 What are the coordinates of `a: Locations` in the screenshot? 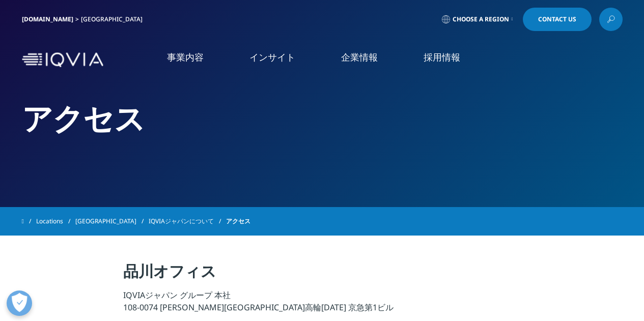 It's located at (55, 221).